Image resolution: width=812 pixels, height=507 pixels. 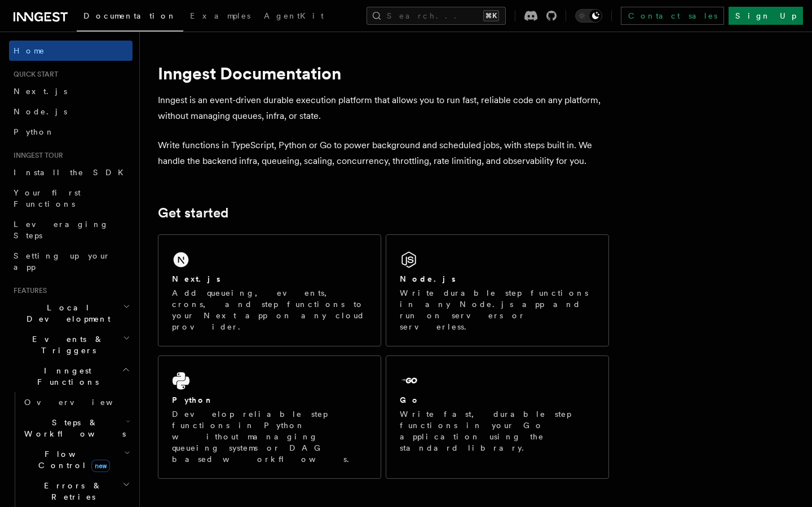 I want to click on span: Next.js, so click(x=40, y=91).